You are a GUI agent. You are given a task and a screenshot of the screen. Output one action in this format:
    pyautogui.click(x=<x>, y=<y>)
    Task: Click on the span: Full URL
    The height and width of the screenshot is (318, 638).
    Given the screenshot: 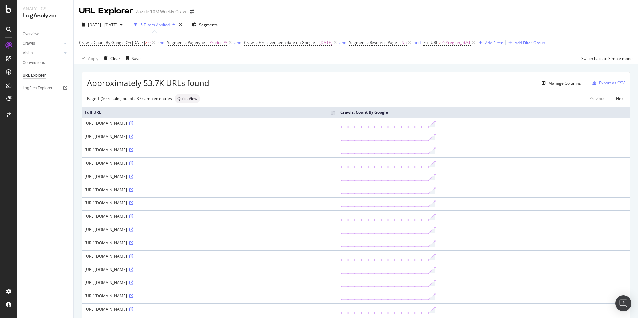 What is the action you would take?
    pyautogui.click(x=431, y=43)
    